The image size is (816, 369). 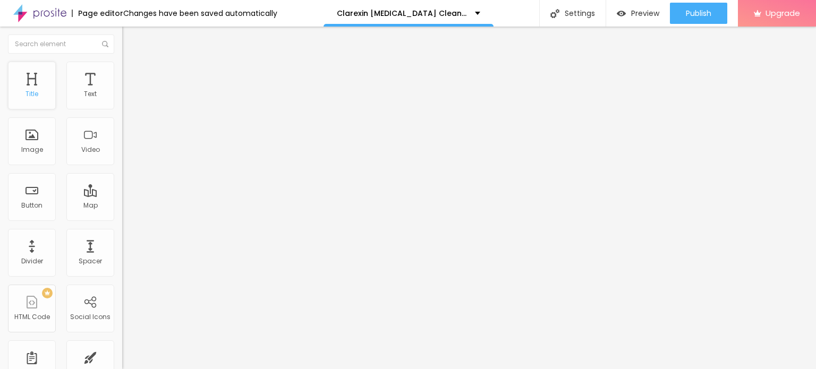 I want to click on div: Map, so click(x=90, y=206).